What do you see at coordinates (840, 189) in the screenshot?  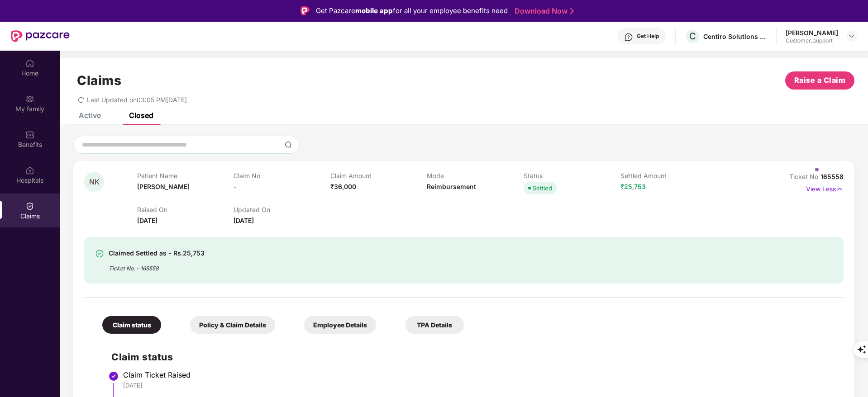 I see `img: svg+xml;base64,PHN2ZyB4bWxucz0iaHR0cDovL3d3dy53My5vcmcvMjAwMC9zdmciIHdpZHRoPSIxNyIgaGVpZ2h0PSIxNy...` at bounding box center [840, 189].